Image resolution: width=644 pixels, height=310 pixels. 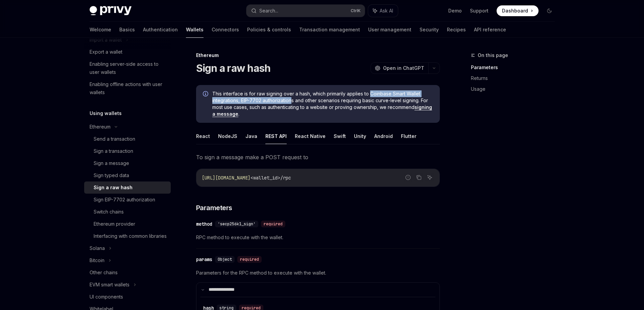 I want to click on div: method, so click(x=204, y=224).